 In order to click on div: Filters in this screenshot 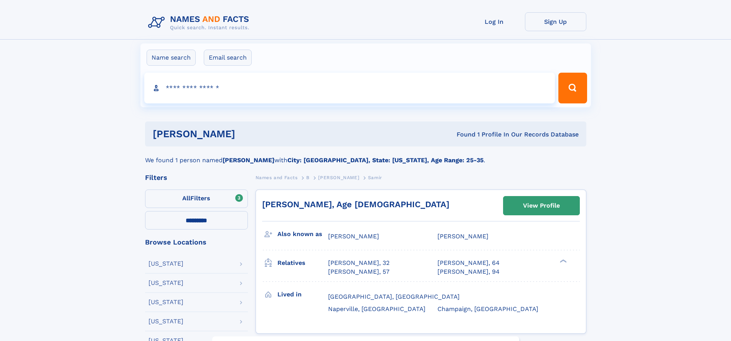, I will do `click(197, 177)`.